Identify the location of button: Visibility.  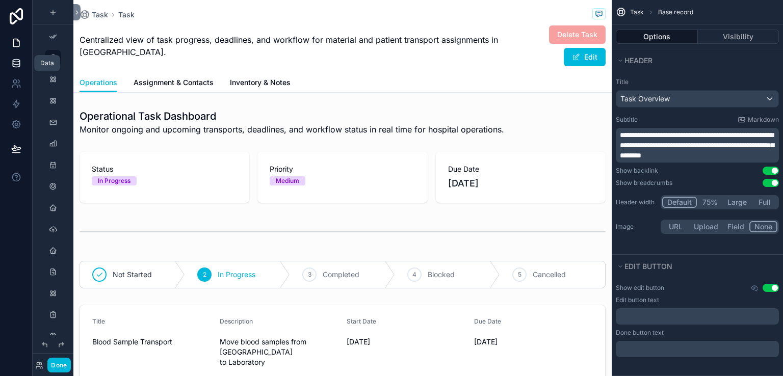
(739, 37).